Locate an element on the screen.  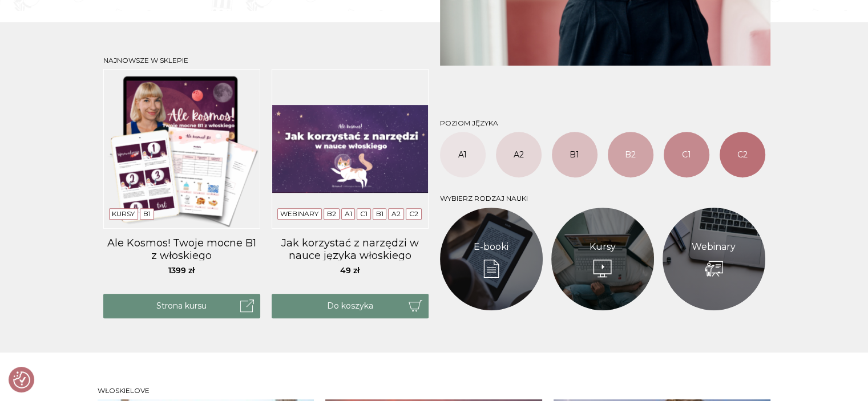
a: Jak korzystać z narzędzi w nauce języka włoskiego is located at coordinates (350, 249).